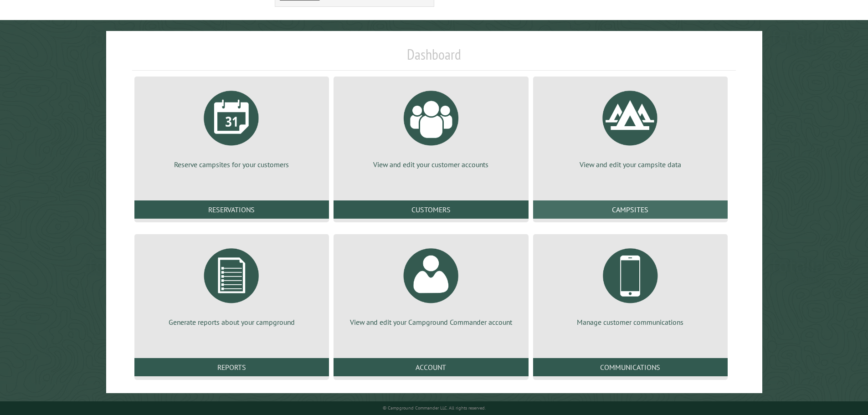 The height and width of the screenshot is (415, 868). I want to click on a: View and edit your customer accounts, so click(431, 127).